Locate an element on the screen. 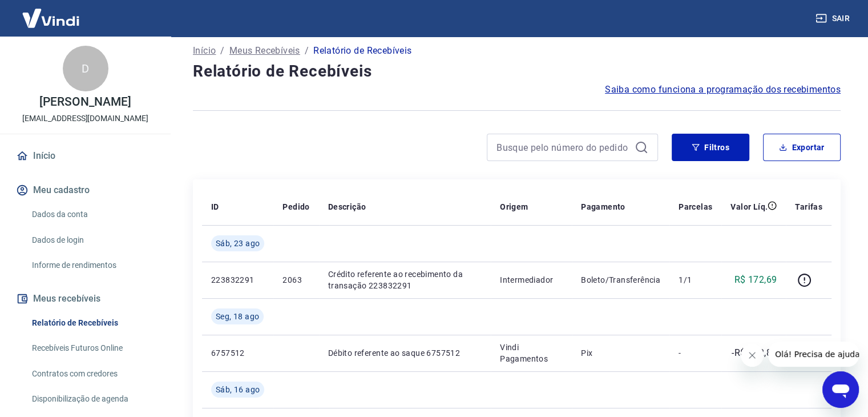 Image resolution: width=868 pixels, height=417 pixels. span: Saiba como funciona a programação dos recebimentos is located at coordinates (722, 90).